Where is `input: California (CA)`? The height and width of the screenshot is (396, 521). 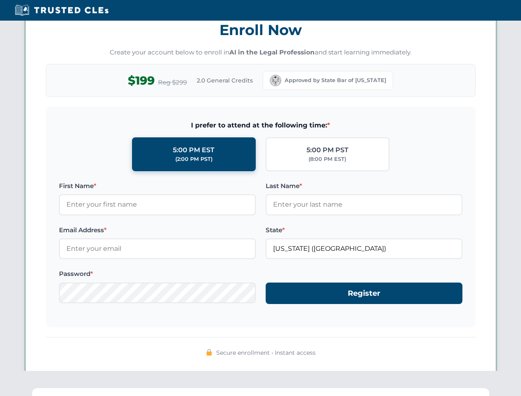 input: California (CA) is located at coordinates (364, 249).